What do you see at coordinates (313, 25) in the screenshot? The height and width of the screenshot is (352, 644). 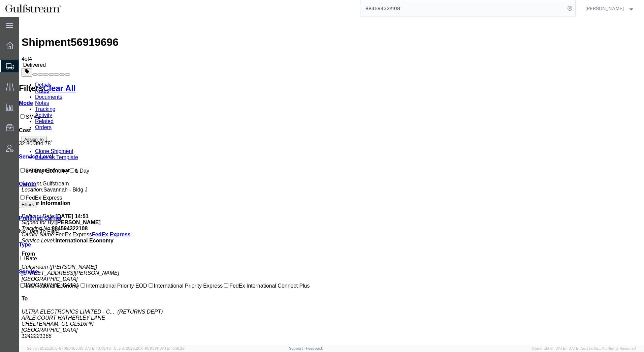 I see `h1: Shipment` at bounding box center [313, 25].